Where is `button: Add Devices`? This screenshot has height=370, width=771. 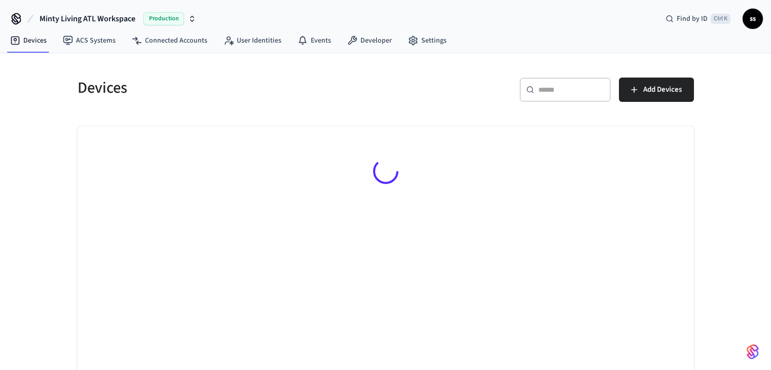 button: Add Devices is located at coordinates (657, 90).